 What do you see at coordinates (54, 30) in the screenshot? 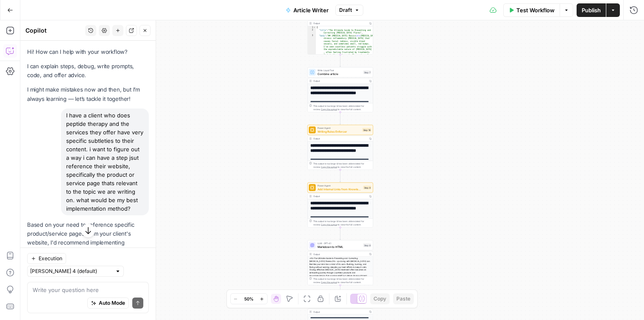
I see `div: Copilot` at bounding box center [54, 30].